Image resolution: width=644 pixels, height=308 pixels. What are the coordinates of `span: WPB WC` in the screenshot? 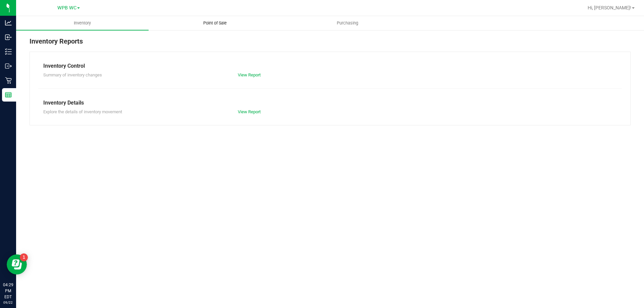 It's located at (67, 7).